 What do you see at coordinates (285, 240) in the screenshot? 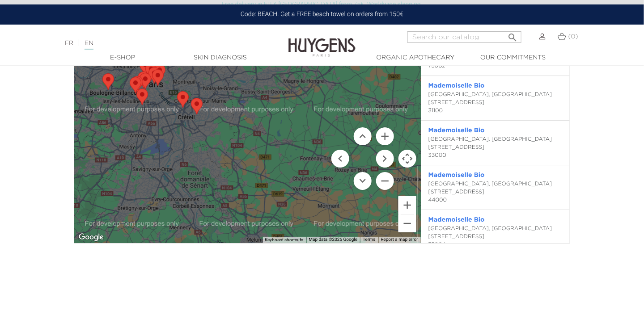
I see `button: Keyboard shortcuts` at bounding box center [285, 240].